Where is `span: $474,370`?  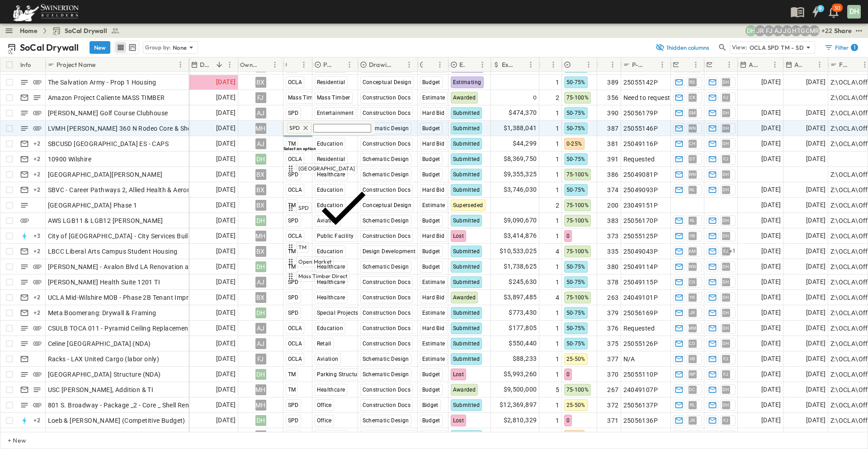 span: $474,370 is located at coordinates (523, 112).